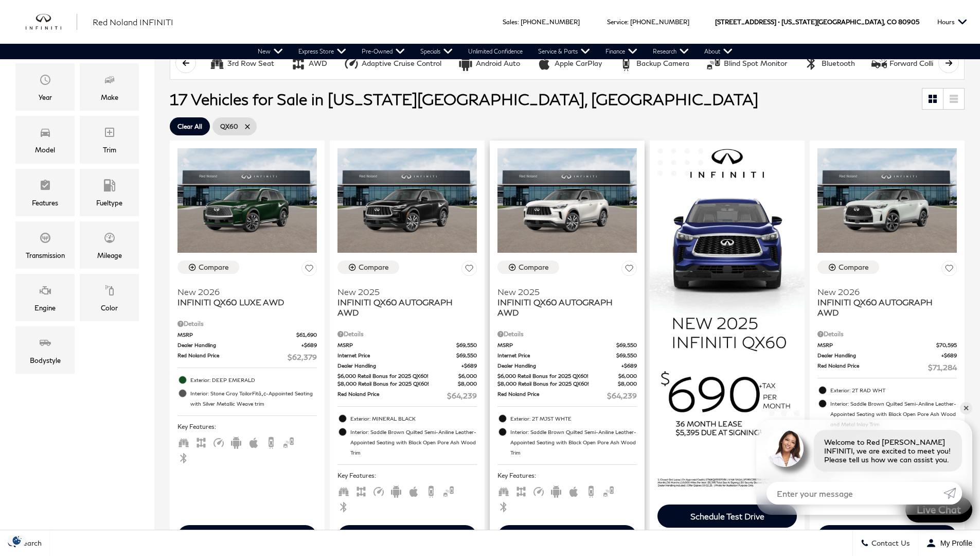 This screenshot has height=556, width=980. Describe the element at coordinates (109, 192) in the screenshot. I see `div: FueltypeFueltype` at that location.